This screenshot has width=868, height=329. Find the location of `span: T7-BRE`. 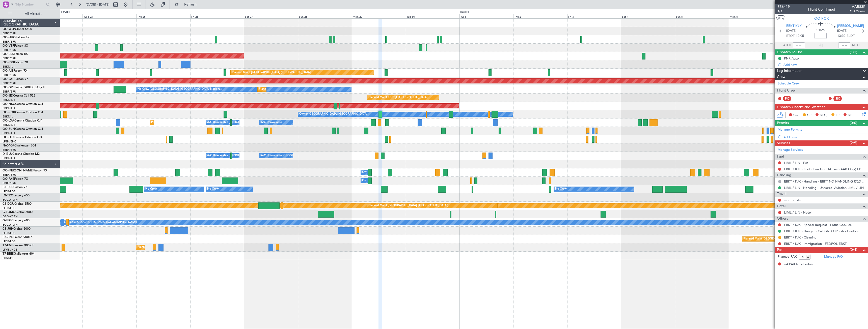

span: T7-BRE is located at coordinates (7, 254).